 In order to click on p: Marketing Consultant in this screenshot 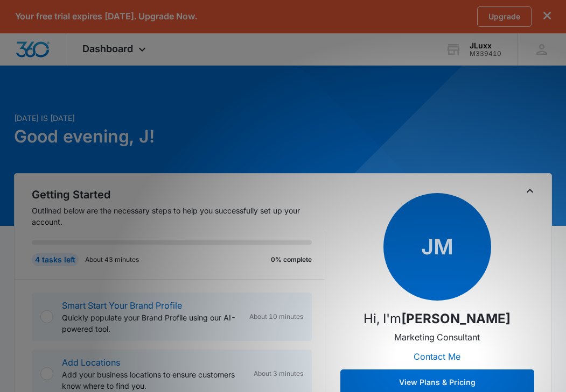, I will do `click(437, 337)`.